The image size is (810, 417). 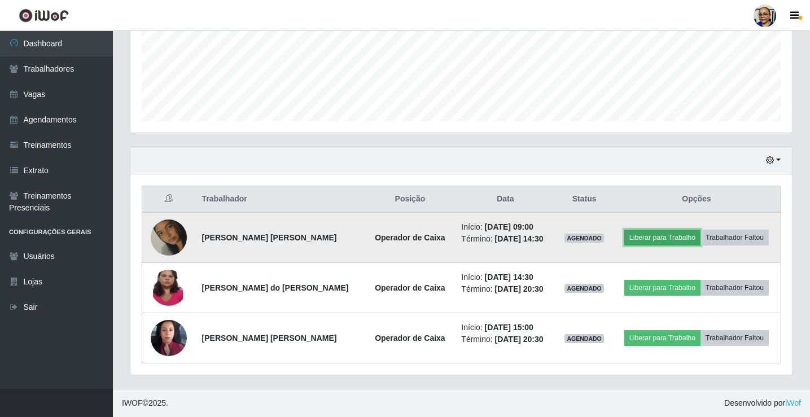 What do you see at coordinates (132, 403) in the screenshot?
I see `span: IWOF` at bounding box center [132, 403].